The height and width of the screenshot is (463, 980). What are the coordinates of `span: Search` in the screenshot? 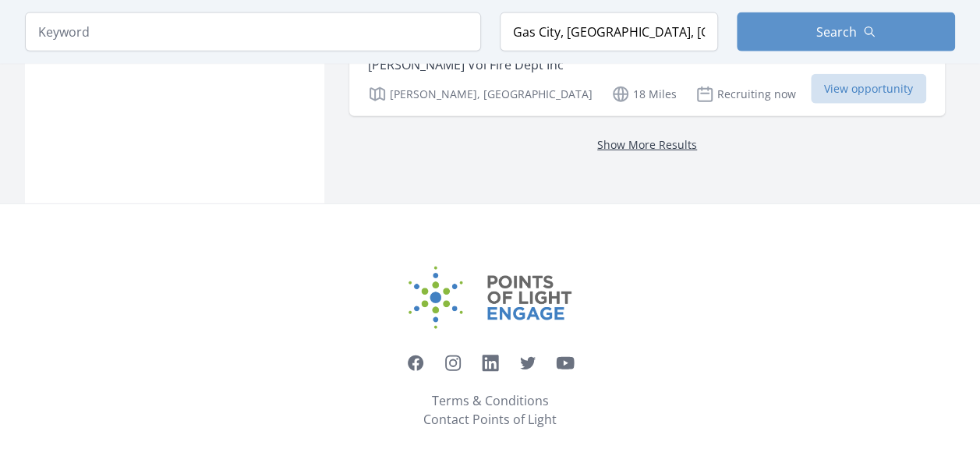 It's located at (837, 32).